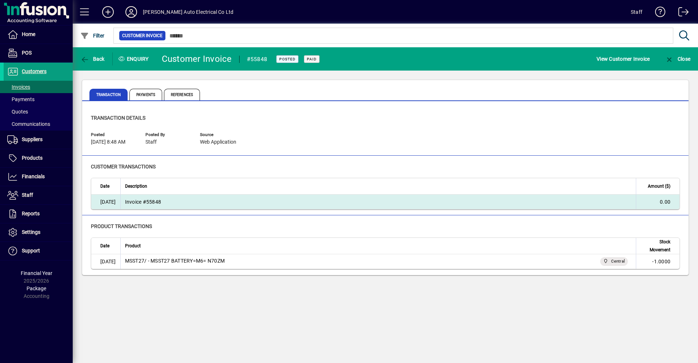 Image resolution: width=698 pixels, height=363 pixels. Describe the element at coordinates (36, 273) in the screenshot. I see `span: Financial Year` at that location.